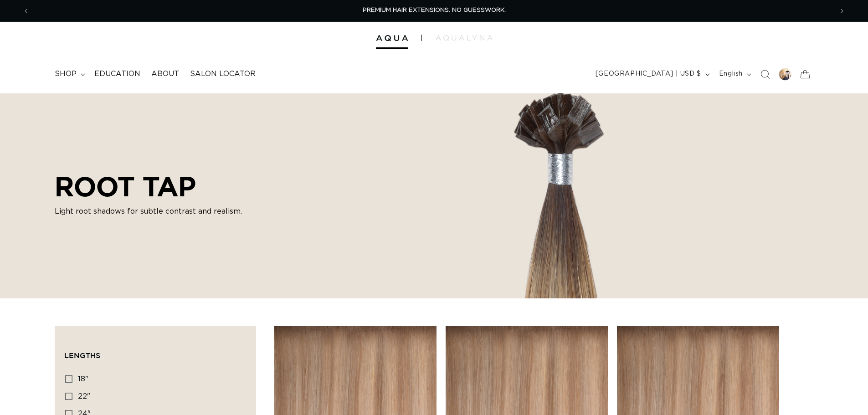 The width and height of the screenshot is (868, 415). I want to click on span: Education, so click(117, 74).